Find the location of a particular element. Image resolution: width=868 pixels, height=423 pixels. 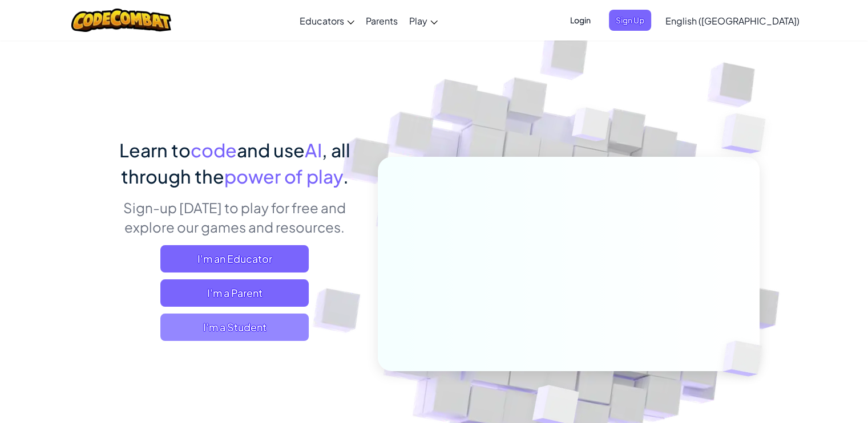

span: Play is located at coordinates (418, 20).